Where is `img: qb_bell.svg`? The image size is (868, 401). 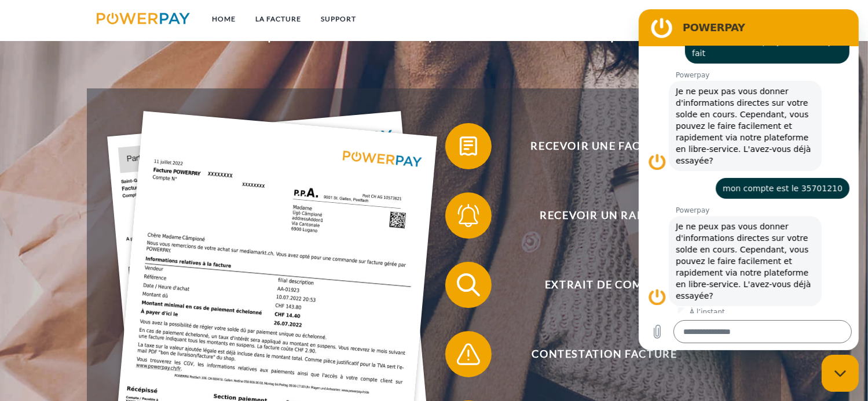
img: qb_bell.svg is located at coordinates (468, 215).